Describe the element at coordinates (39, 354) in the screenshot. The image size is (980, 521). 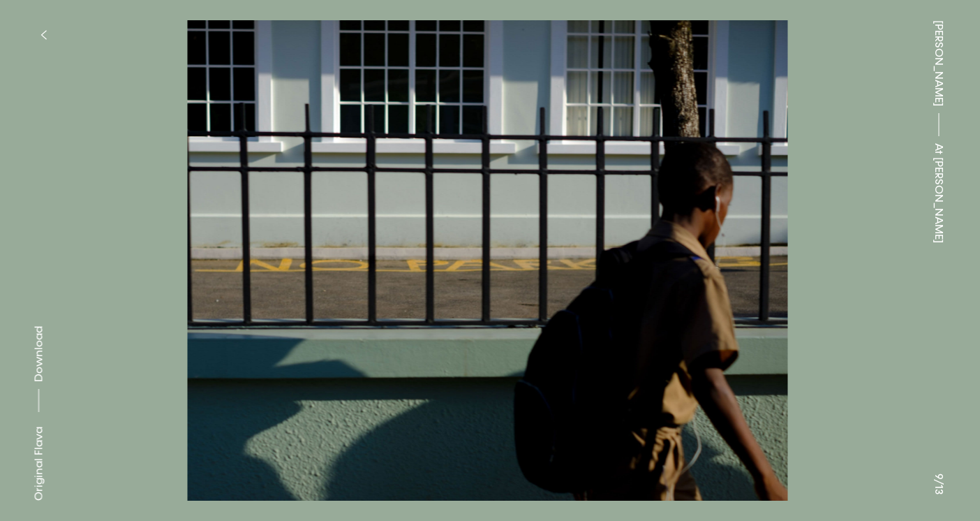
I see `span: Download` at that location.